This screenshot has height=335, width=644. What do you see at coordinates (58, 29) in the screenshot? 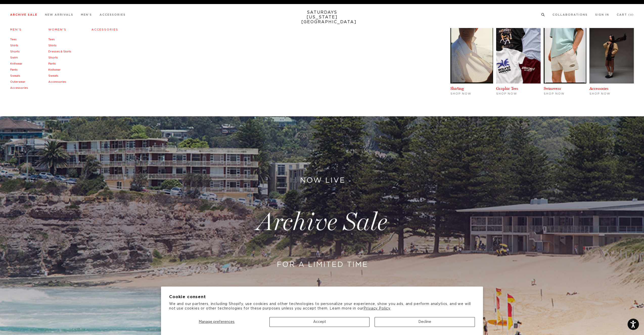
I see `a: Women's` at bounding box center [58, 29].